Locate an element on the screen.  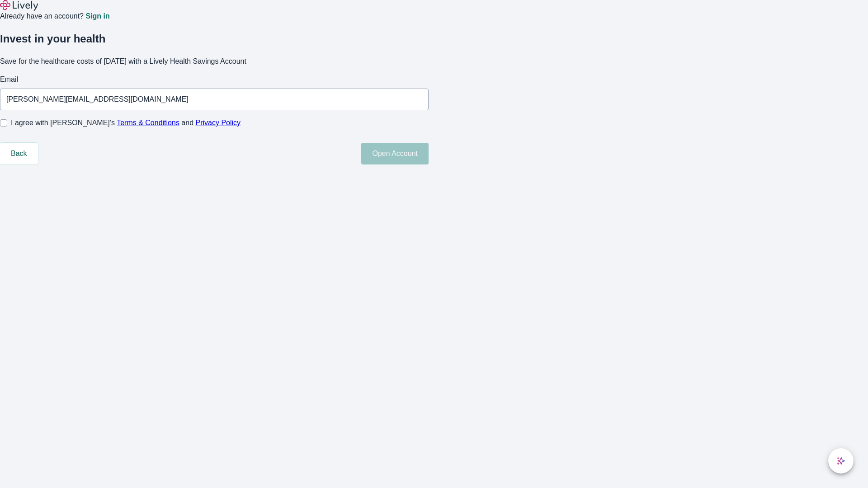
button: chat is located at coordinates (841, 461).